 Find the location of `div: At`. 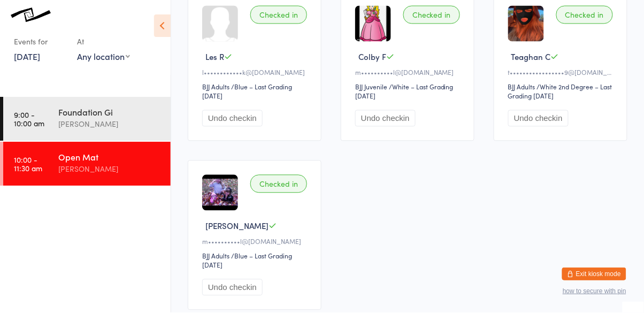

div: At is located at coordinates (103, 42).